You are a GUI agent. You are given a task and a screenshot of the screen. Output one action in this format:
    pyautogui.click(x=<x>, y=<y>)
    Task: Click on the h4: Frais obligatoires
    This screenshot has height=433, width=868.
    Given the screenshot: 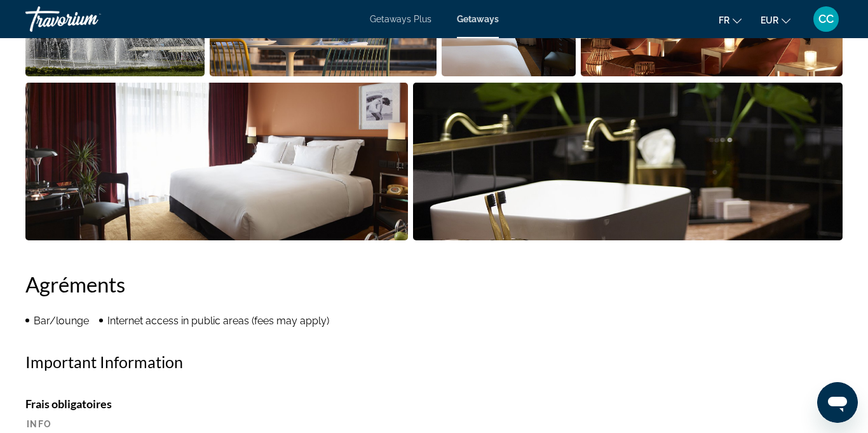 What is the action you would take?
    pyautogui.click(x=434, y=404)
    